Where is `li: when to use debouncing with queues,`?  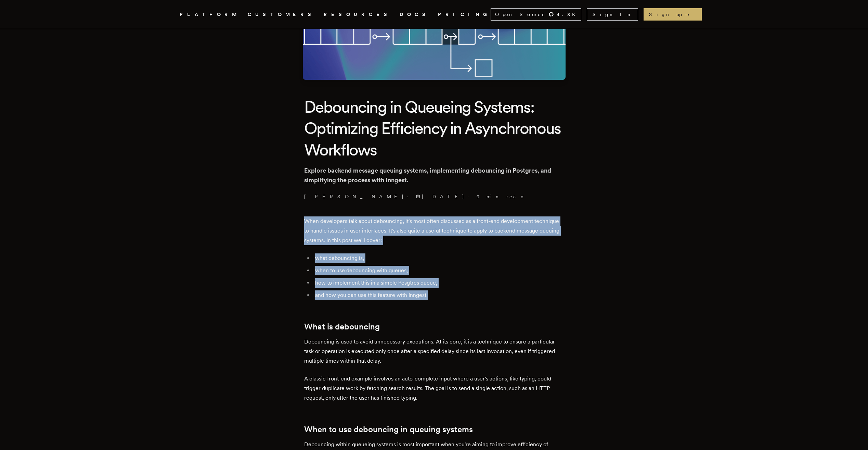
li: when to use debouncing with queues, is located at coordinates (438, 270).